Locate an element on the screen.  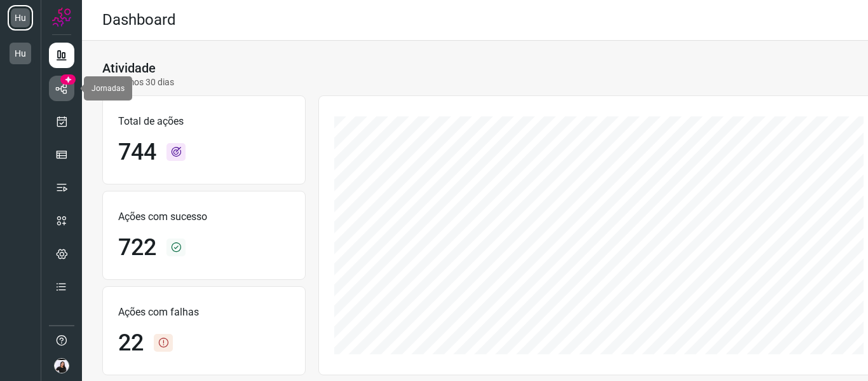
p: Total de ações is located at coordinates (204, 122).